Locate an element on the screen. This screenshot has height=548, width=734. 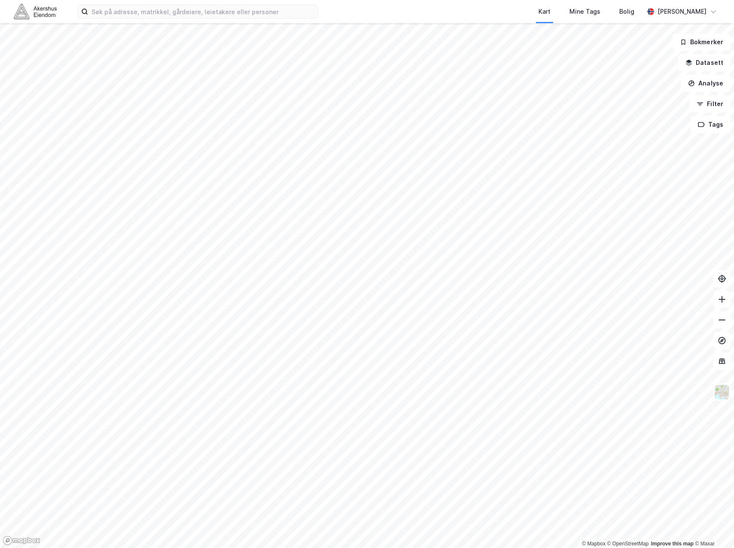
div: Kontrollprogram for chat is located at coordinates (713, 528).